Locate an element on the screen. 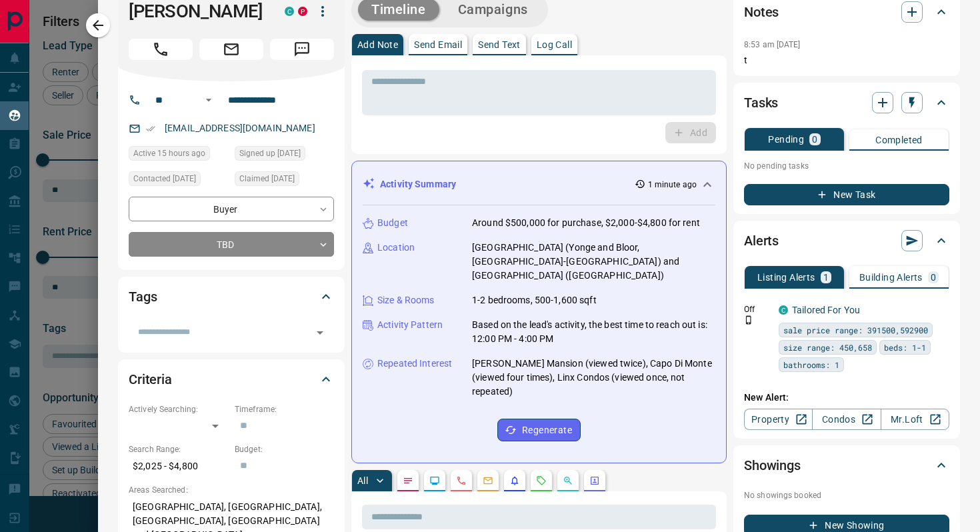 The image size is (980, 532). p: Send Text is located at coordinates (499, 44).